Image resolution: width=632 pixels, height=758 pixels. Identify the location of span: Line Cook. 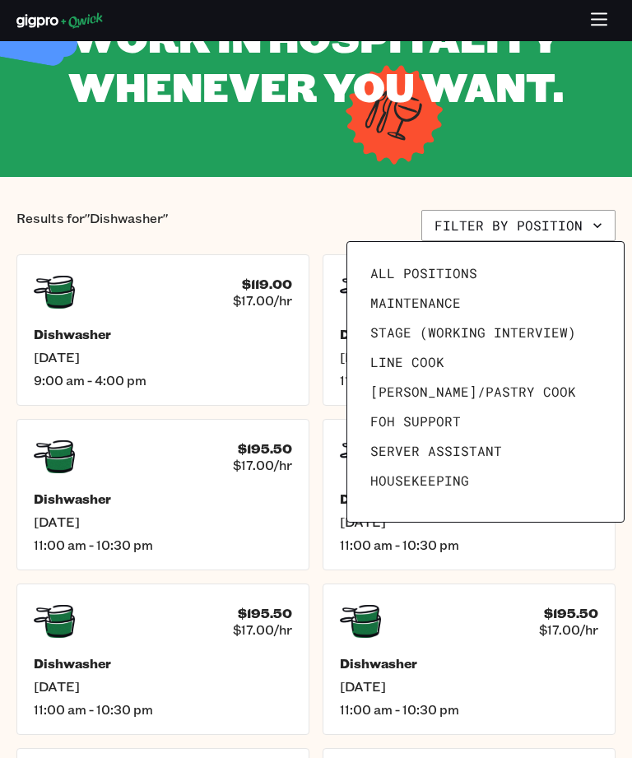
(407, 362).